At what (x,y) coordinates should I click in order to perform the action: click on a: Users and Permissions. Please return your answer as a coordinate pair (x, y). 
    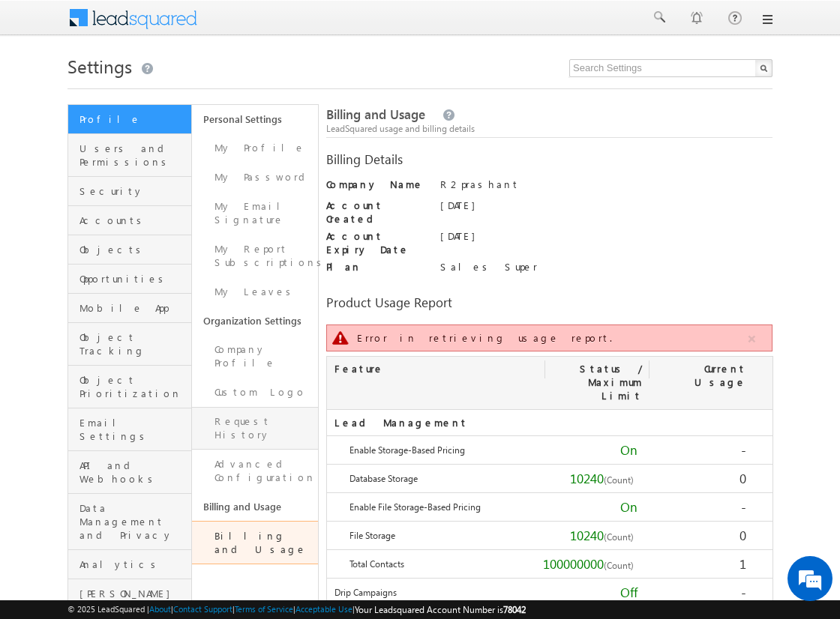
    Looking at the image, I should click on (130, 155).